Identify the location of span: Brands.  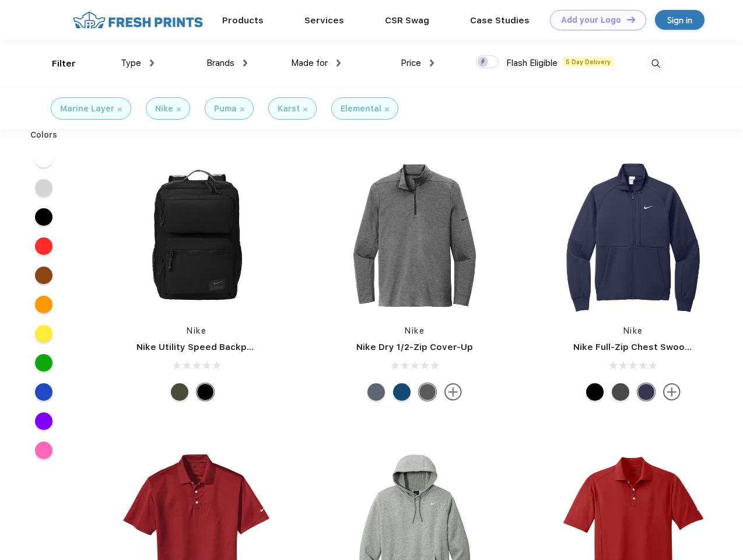
(220, 63).